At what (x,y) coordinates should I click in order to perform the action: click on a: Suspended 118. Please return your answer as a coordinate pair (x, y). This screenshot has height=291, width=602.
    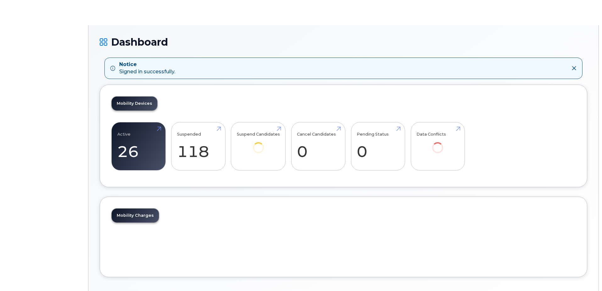
    Looking at the image, I should click on (198, 146).